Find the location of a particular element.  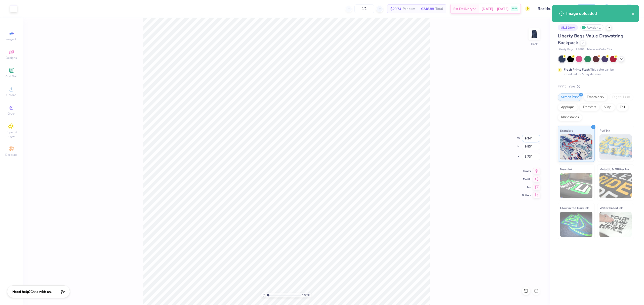

input: Untitled Design is located at coordinates (552, 9).